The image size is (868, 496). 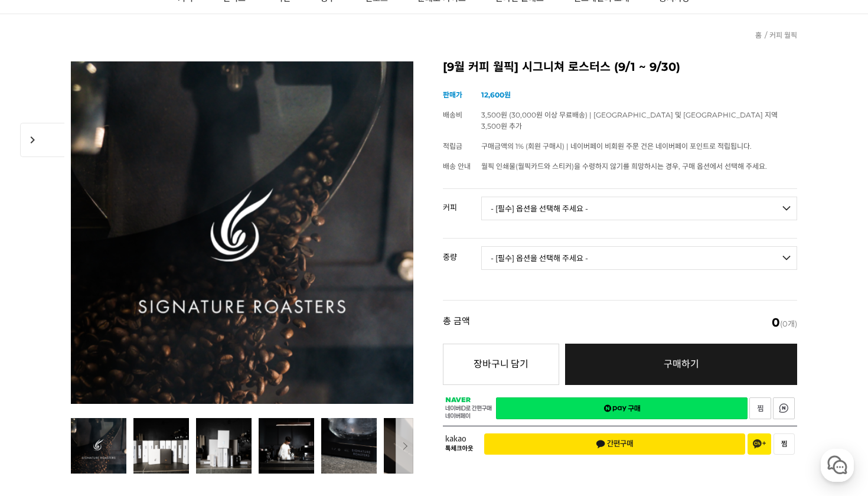 I want to click on span: 대화, so click(x=115, y=397).